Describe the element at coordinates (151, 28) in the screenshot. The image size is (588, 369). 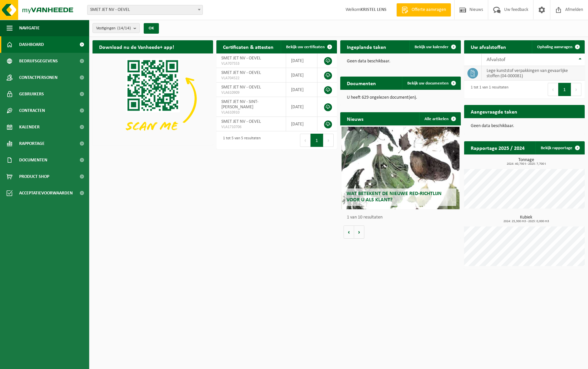
I see `button: OK` at that location.